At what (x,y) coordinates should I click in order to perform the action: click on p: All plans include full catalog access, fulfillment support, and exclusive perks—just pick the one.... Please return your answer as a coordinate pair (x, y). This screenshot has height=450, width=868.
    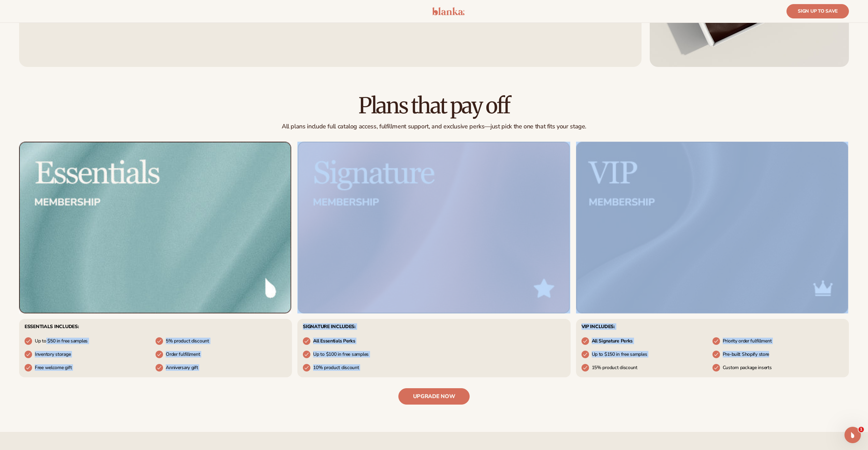
    Looking at the image, I should click on (434, 126).